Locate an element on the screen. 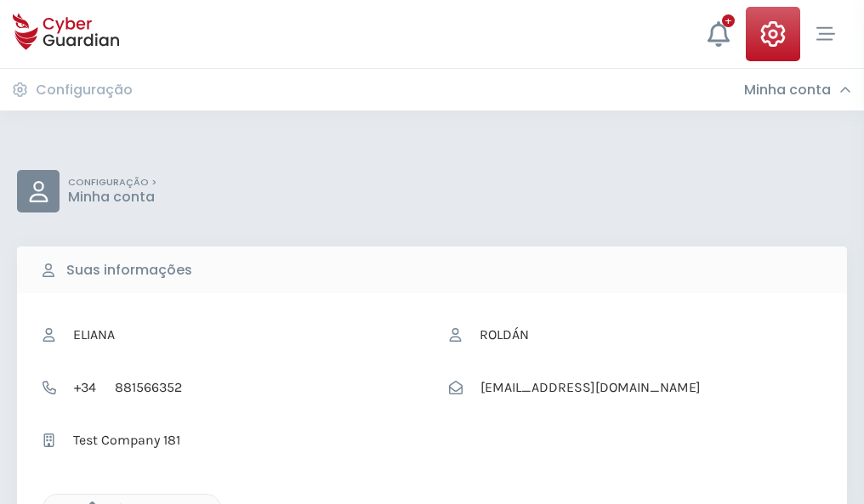  p: CONFIGURAÇÃO > is located at coordinates (113, 183).